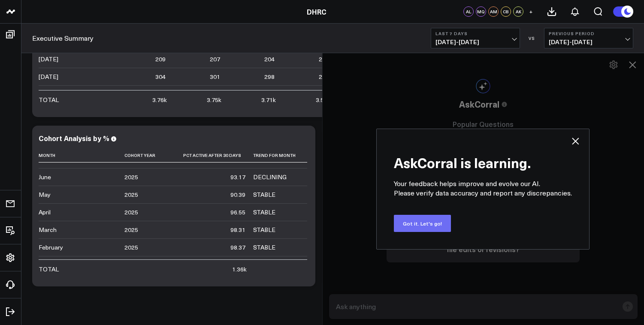 This screenshot has width=644, height=325. Describe the element at coordinates (280, 155) in the screenshot. I see `th: Trend For Month` at that location.